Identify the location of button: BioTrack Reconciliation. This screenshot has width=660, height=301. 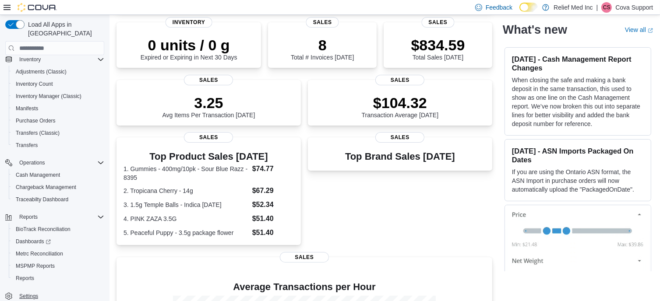
(58, 230).